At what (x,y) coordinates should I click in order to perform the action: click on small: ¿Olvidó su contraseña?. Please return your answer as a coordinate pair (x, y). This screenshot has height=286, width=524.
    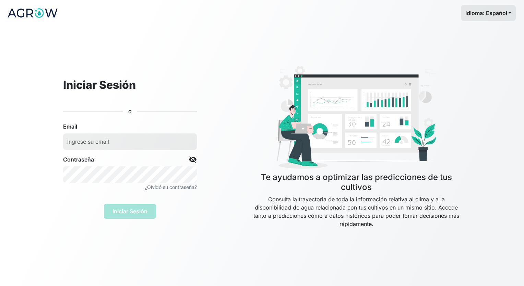
    Looking at the image, I should click on (171, 187).